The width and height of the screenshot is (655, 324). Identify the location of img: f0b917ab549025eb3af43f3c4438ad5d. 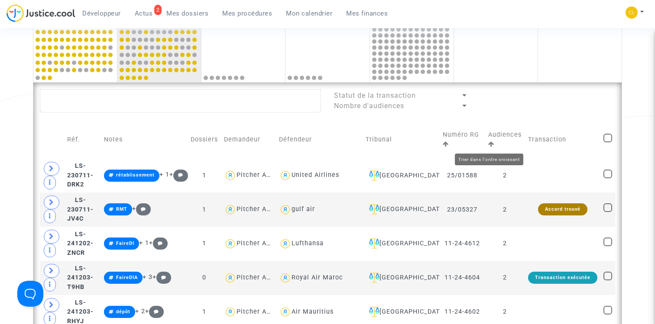
(631, 13).